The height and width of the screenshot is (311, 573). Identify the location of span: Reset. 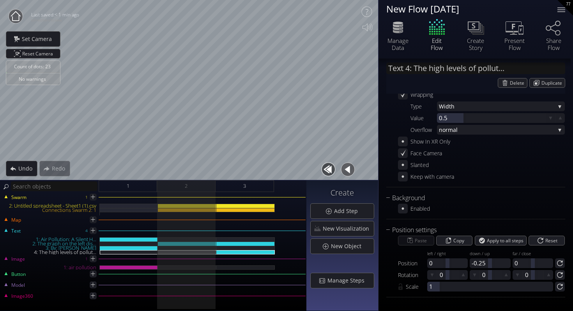
(553, 240).